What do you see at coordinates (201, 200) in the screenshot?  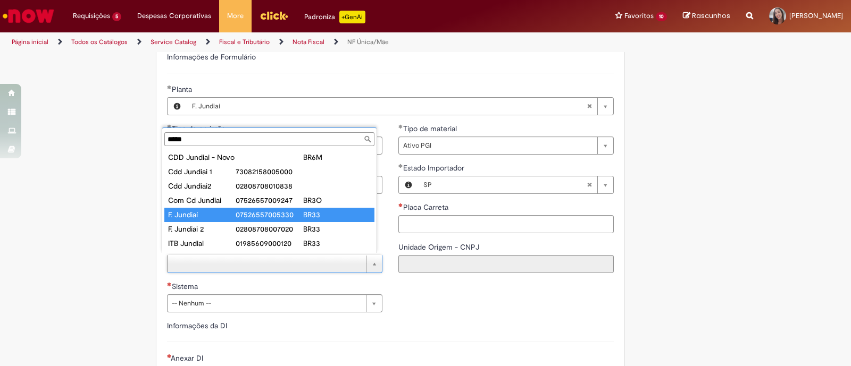 I see `div: Com Cd Jundiai` at bounding box center [201, 200].